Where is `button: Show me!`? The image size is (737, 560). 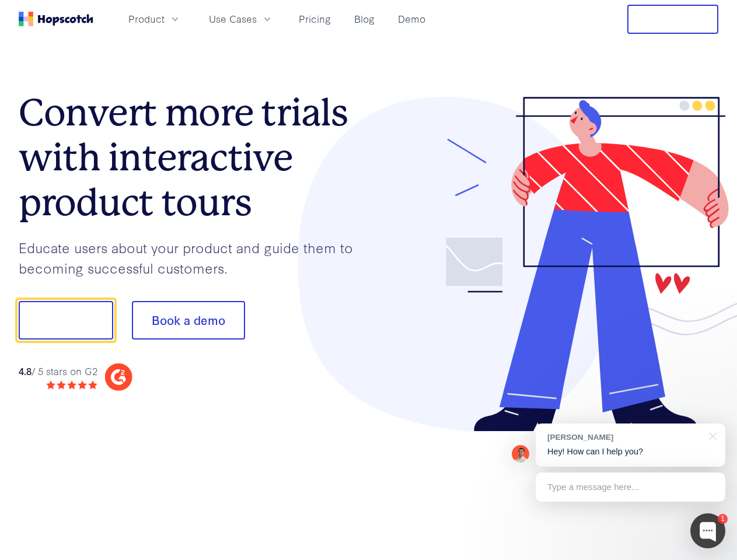
button: Show me! is located at coordinates (66, 320).